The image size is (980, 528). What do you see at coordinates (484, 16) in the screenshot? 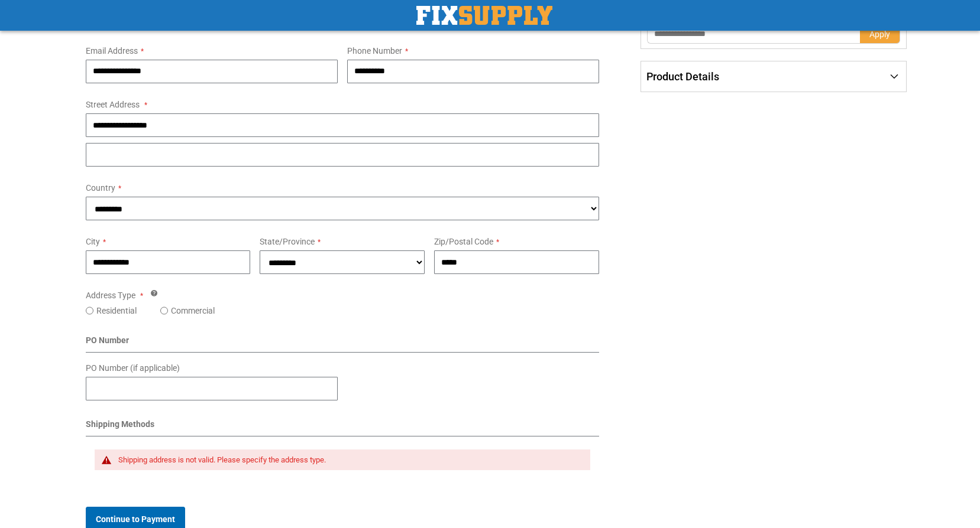
I see `img: Fix Industrial Supply` at bounding box center [484, 16].